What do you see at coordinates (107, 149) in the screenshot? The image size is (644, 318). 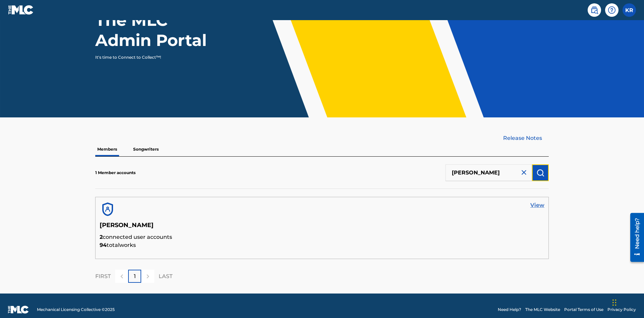 I see `p: Members` at bounding box center [107, 149].